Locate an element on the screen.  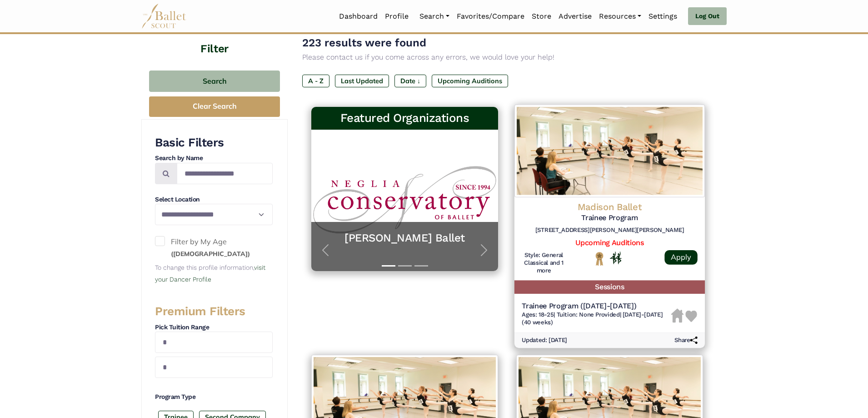
label: Last Updated is located at coordinates (361, 81).